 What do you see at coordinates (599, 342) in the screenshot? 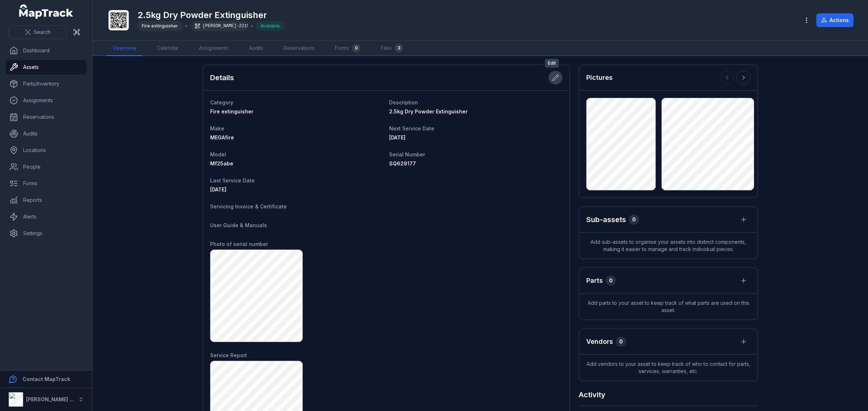
I see `h3: Vendors` at bounding box center [599, 342].